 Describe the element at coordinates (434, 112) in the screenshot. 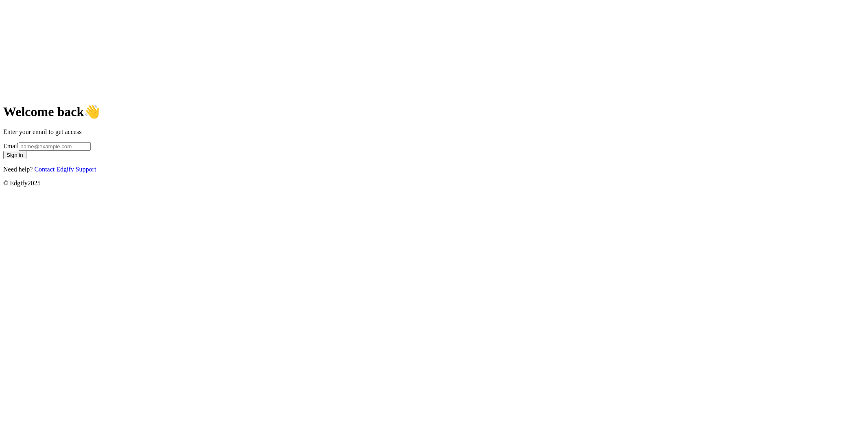

I see `h1: Welcome back 👋` at that location.